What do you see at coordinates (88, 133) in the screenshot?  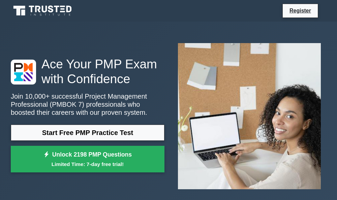 I see `a: Start Free PMP Practice Test` at bounding box center [88, 133].